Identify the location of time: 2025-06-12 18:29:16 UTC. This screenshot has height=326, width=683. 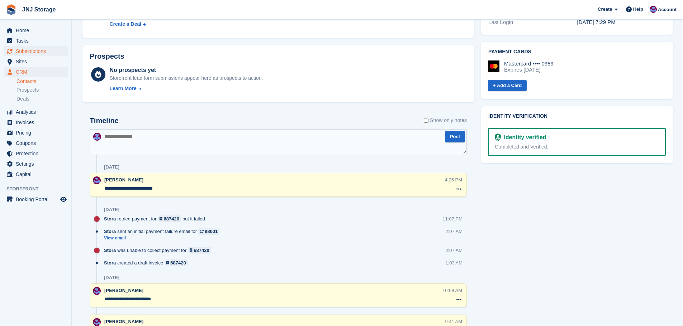
(596, 22).